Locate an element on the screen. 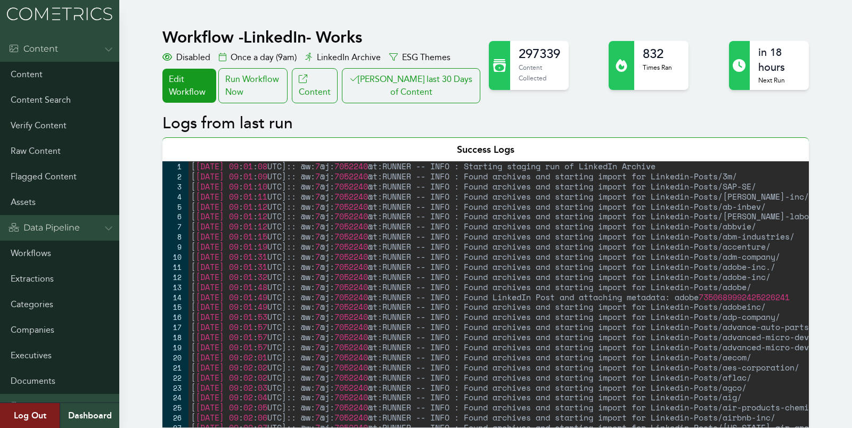 The height and width of the screenshot is (428, 852). div: 20 is located at coordinates (175, 357).